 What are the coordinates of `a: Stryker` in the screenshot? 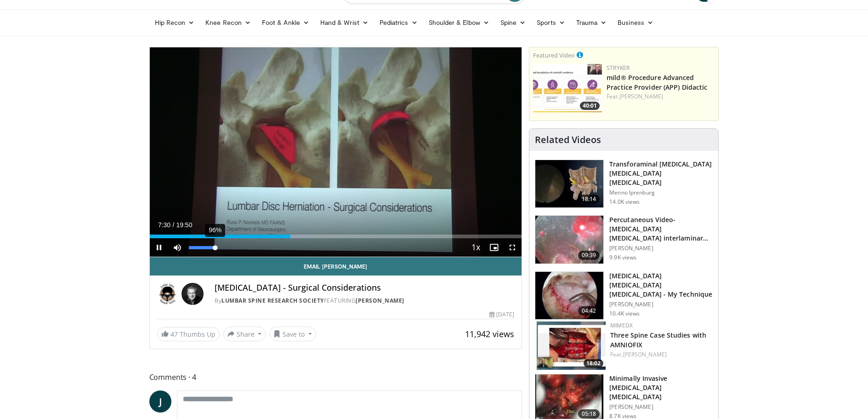 It's located at (618, 67).